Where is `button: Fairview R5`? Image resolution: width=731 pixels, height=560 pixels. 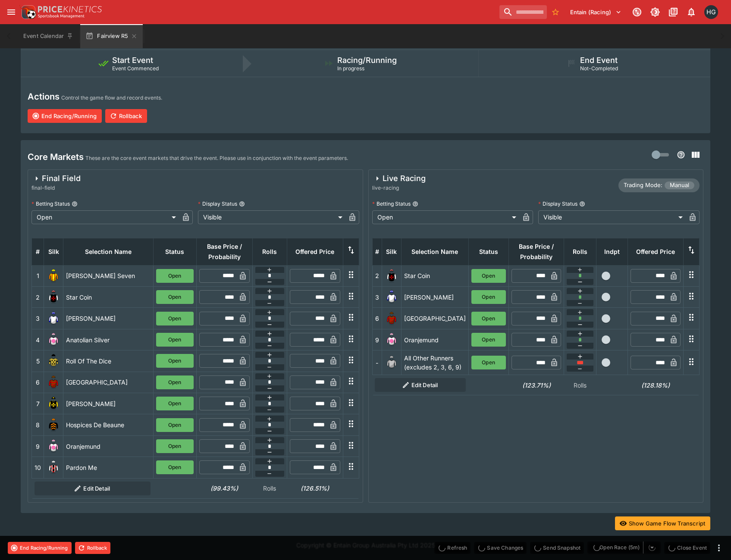 button: Fairview R5 is located at coordinates (111, 36).